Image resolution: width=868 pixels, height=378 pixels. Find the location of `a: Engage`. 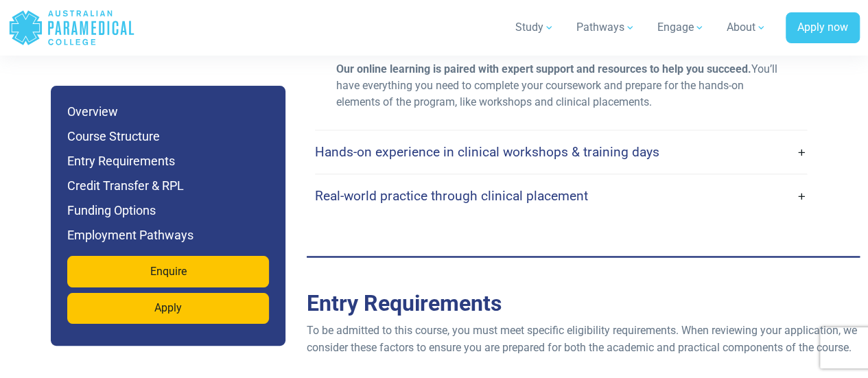

a: Engage is located at coordinates (680, 28).